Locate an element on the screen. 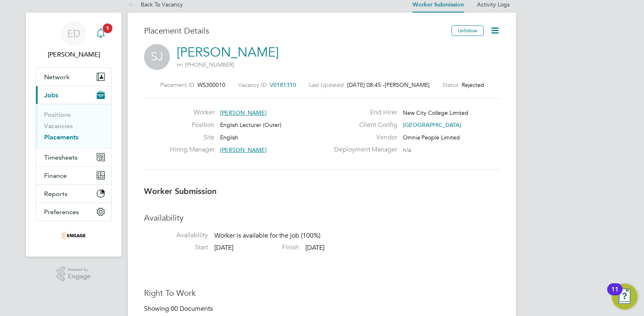  div: Jobs is located at coordinates (74, 126).